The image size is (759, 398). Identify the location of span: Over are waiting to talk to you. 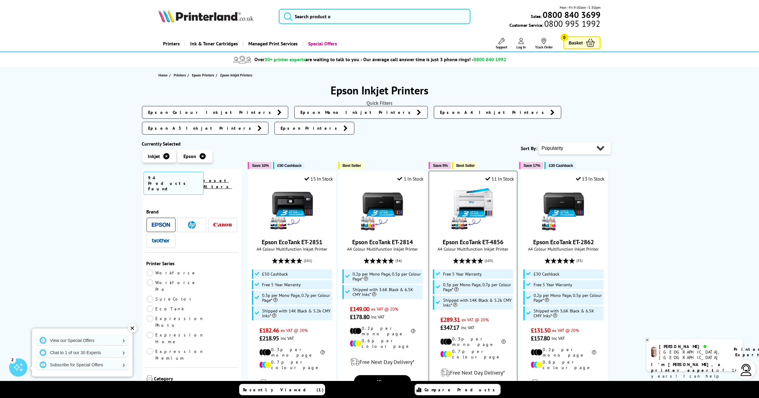
(307, 59).